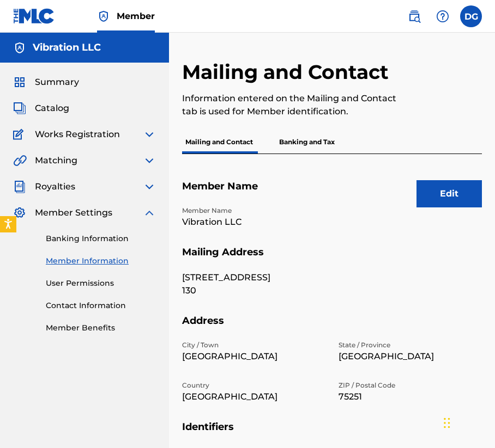 This screenshot has height=448, width=495. I want to click on p: ZIP / Postal Code, so click(410, 385).